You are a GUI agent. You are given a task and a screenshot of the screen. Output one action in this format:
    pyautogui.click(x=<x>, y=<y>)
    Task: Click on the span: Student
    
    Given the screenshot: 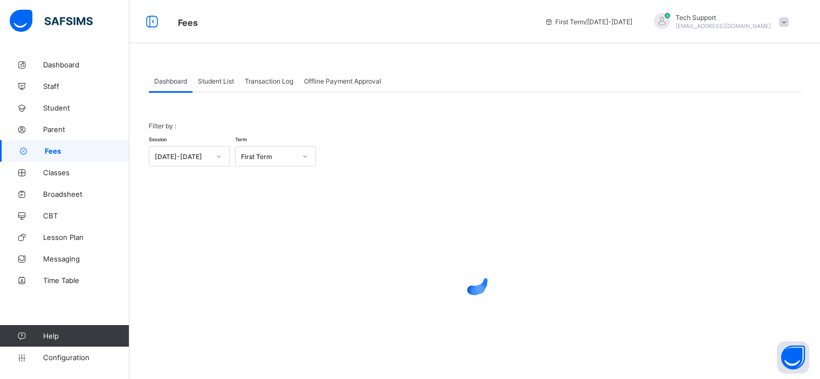 What is the action you would take?
    pyautogui.click(x=86, y=108)
    